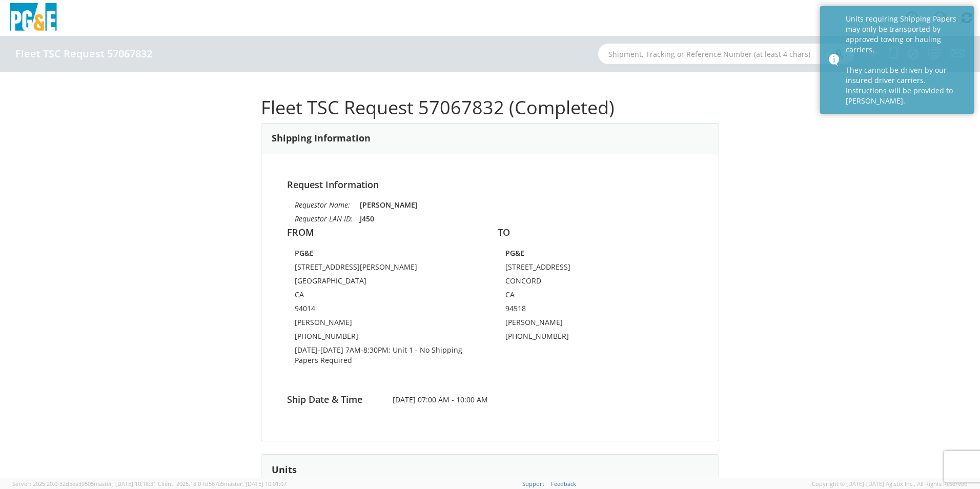  I want to click on i: Requestor Name:, so click(322, 204).